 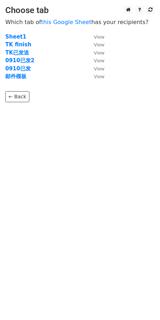 What do you see at coordinates (17, 53) in the screenshot?
I see `strong: TK已发送` at bounding box center [17, 53].